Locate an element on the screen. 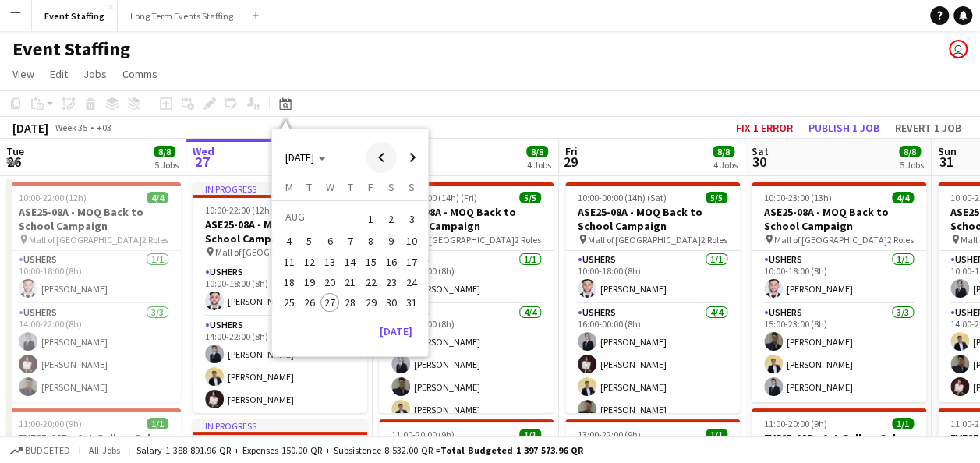  span: 27 is located at coordinates (202, 161).